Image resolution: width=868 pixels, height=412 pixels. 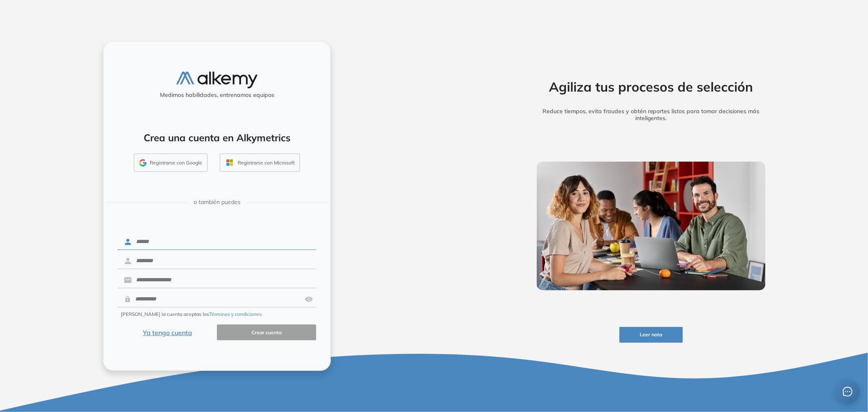 What do you see at coordinates (217, 138) in the screenshot?
I see `h4: Crea una cuenta en Alkymetrics` at bounding box center [217, 138].